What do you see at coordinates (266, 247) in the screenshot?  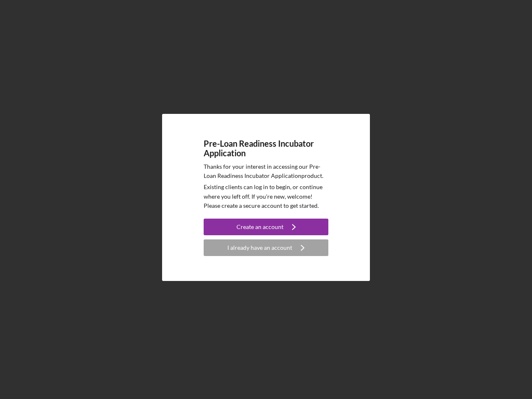 I see `button: I already have an account` at bounding box center [266, 247].